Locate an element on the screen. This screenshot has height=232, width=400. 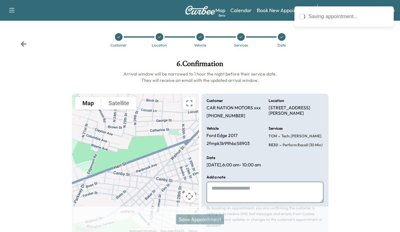
h6: Customer is located at coordinates (215, 101).